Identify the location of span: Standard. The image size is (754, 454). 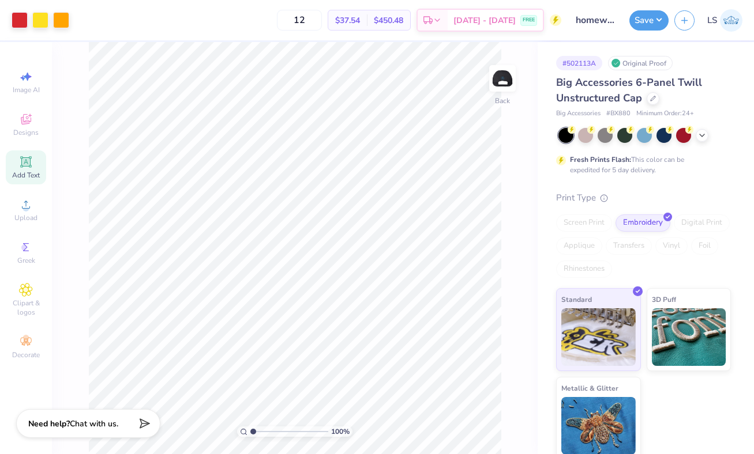
(576, 299).